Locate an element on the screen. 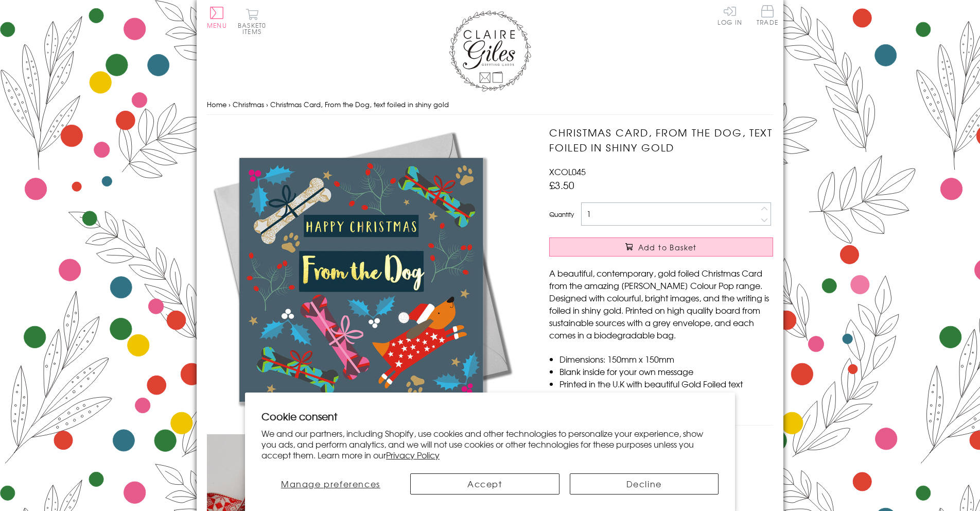  a: Privacy Policy is located at coordinates (412, 455).